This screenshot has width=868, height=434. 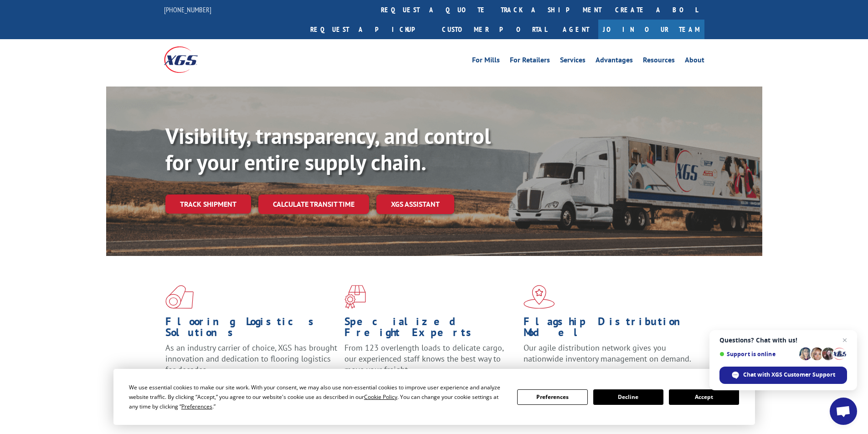 I want to click on a: For Mills, so click(x=486, y=61).